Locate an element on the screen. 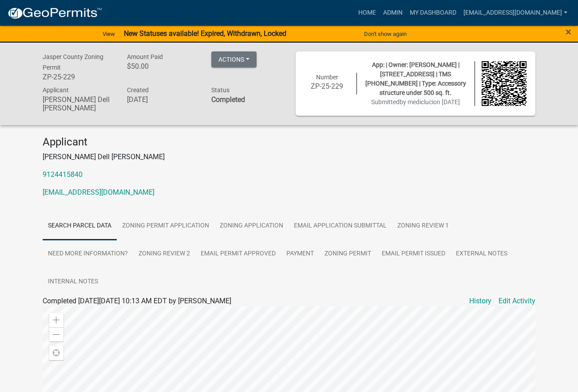 This screenshot has width=578, height=392. a: My Dashboard is located at coordinates (433, 13).